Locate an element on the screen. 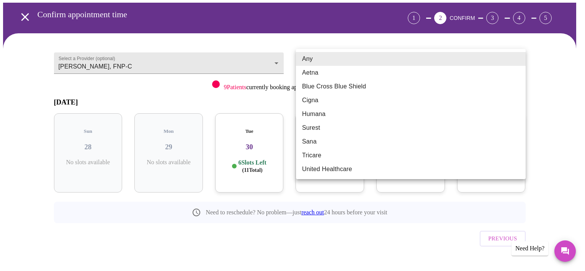 The image size is (585, 271). li: Tricare is located at coordinates (411, 156).